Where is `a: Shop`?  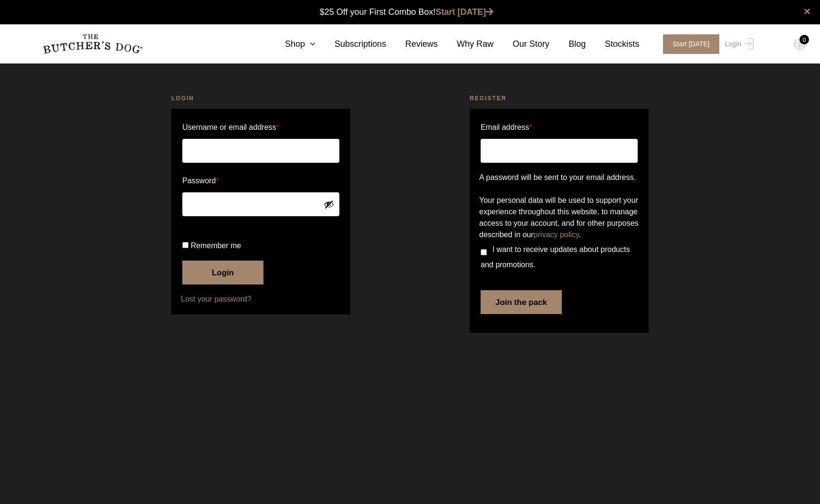
a: Shop is located at coordinates (291, 44).